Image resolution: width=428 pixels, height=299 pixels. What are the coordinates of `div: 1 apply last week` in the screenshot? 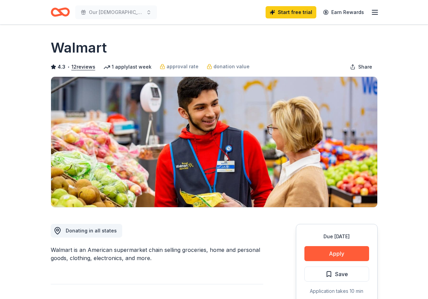 It's located at (127, 67).